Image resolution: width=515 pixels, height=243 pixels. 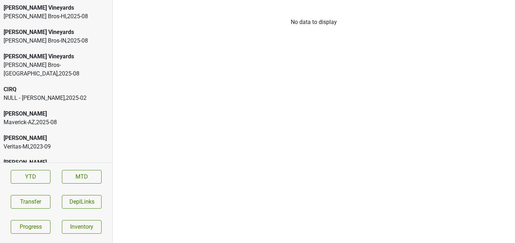 What do you see at coordinates (30, 177) in the screenshot?
I see `a: YTD` at bounding box center [30, 177].